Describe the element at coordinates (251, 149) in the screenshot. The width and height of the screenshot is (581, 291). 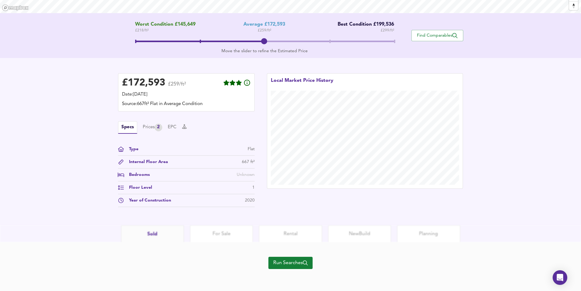
I see `div: Flat` at that location.